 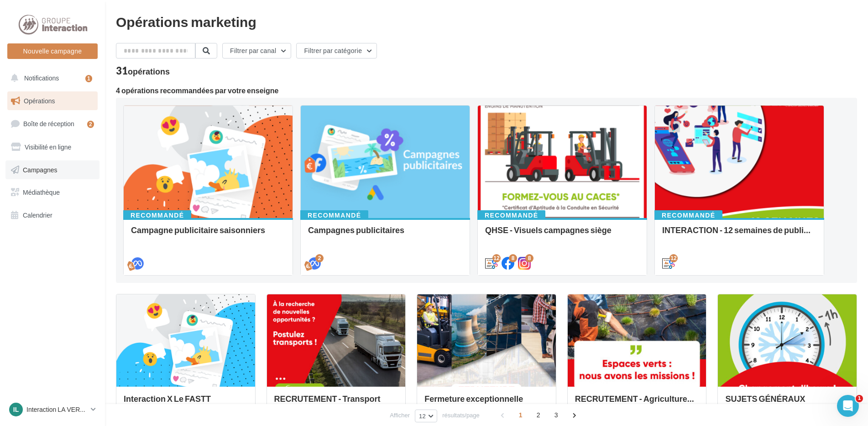 What do you see at coordinates (48, 147) in the screenshot?
I see `span: Visibilité en ligne` at bounding box center [48, 147].